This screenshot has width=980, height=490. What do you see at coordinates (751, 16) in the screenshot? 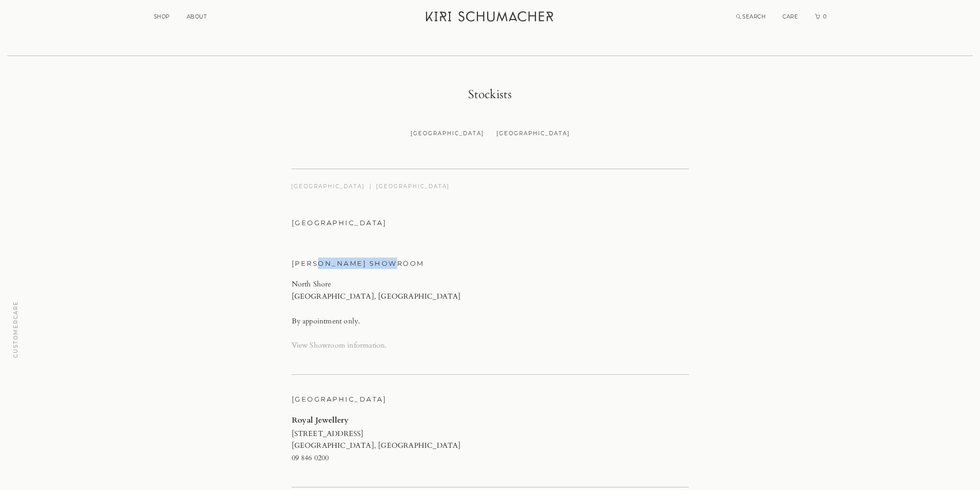
I see `a: Search` at bounding box center [751, 16].